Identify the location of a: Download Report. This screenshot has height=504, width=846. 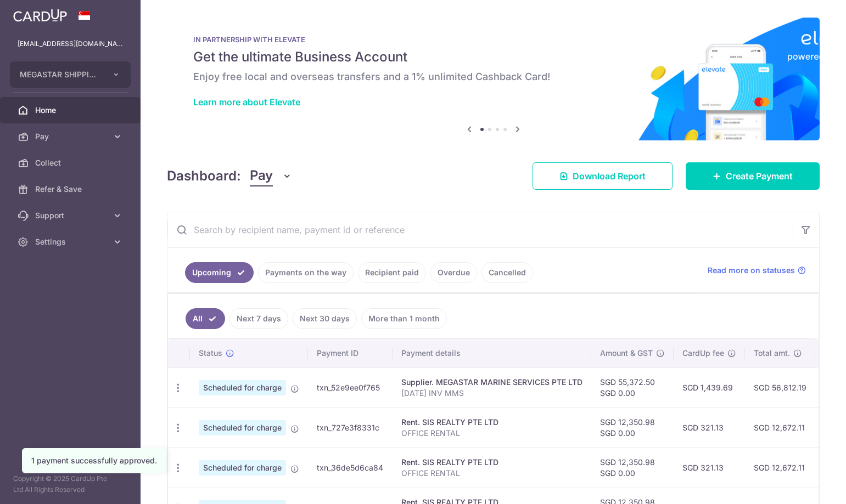
(602, 176).